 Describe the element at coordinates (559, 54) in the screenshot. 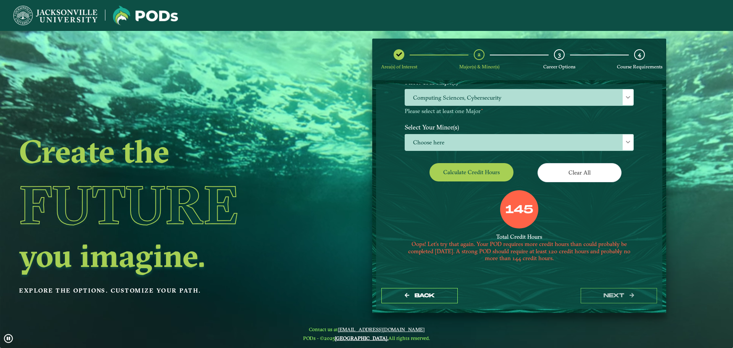

I see `span: 3` at that location.